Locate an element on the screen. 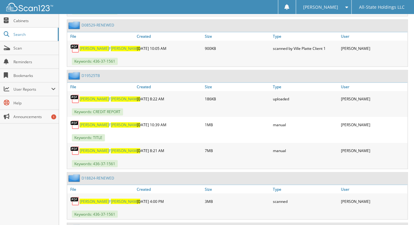 The height and width of the screenshot is (225, 414). div: Chat Widget is located at coordinates (398, 210).